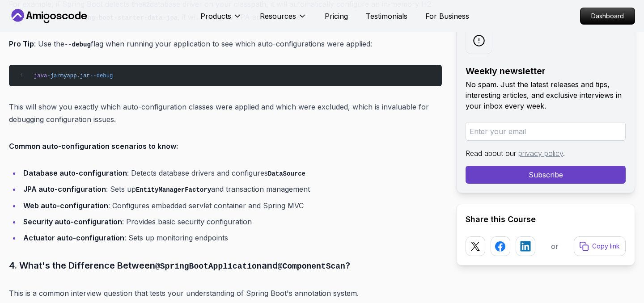  I want to click on li: : Configures embedded servlet container and Spring MVC, so click(231, 205).